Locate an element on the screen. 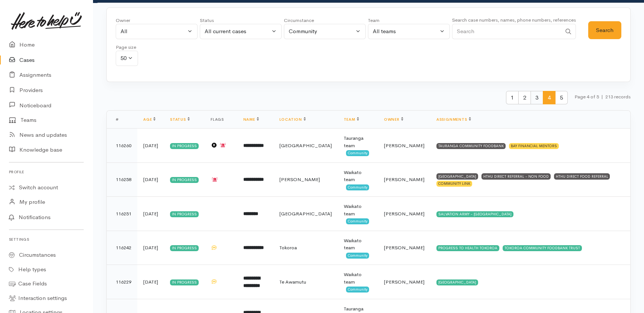 This screenshot has height=313, width=644. div: 50 is located at coordinates (124, 58).